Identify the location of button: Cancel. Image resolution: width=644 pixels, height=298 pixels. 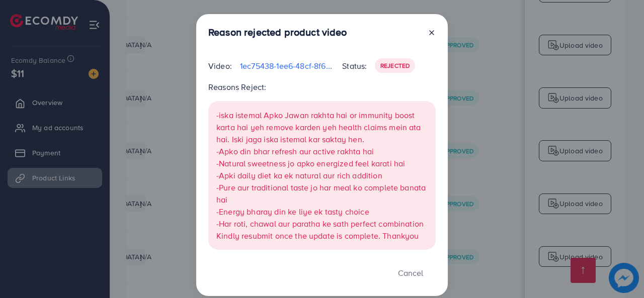
(411, 272).